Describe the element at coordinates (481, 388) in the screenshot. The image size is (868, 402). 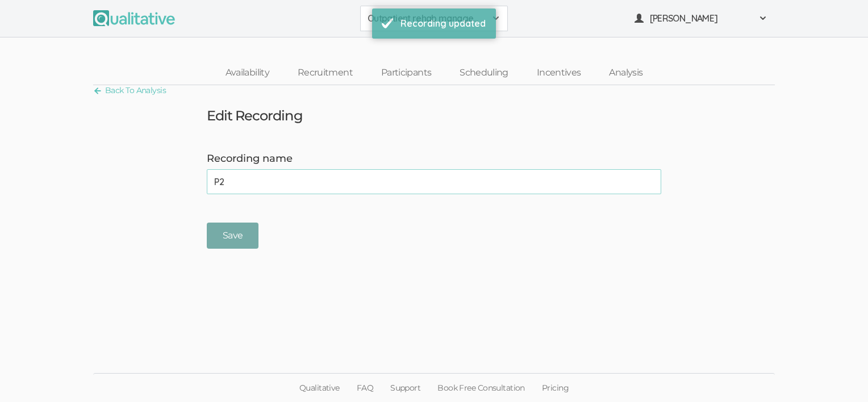
I see `a: Book Free Consultation` at that location.